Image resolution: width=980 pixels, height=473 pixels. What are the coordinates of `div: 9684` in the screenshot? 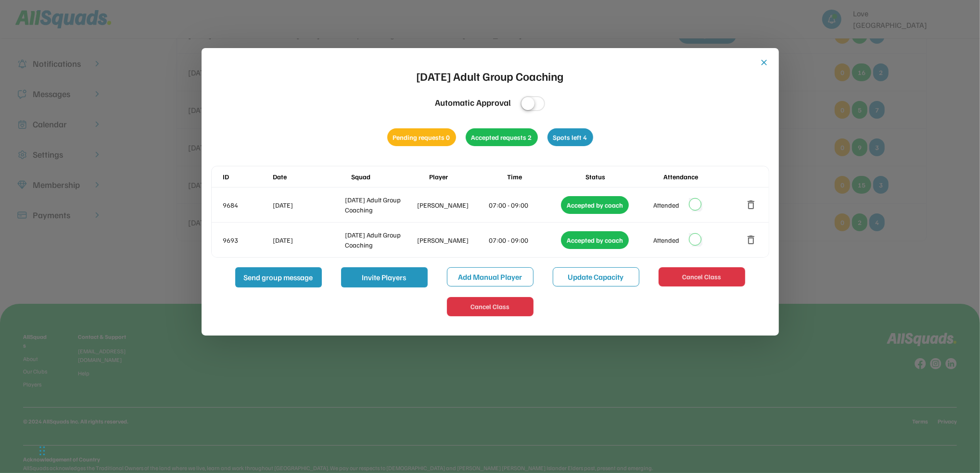 It's located at (248, 205).